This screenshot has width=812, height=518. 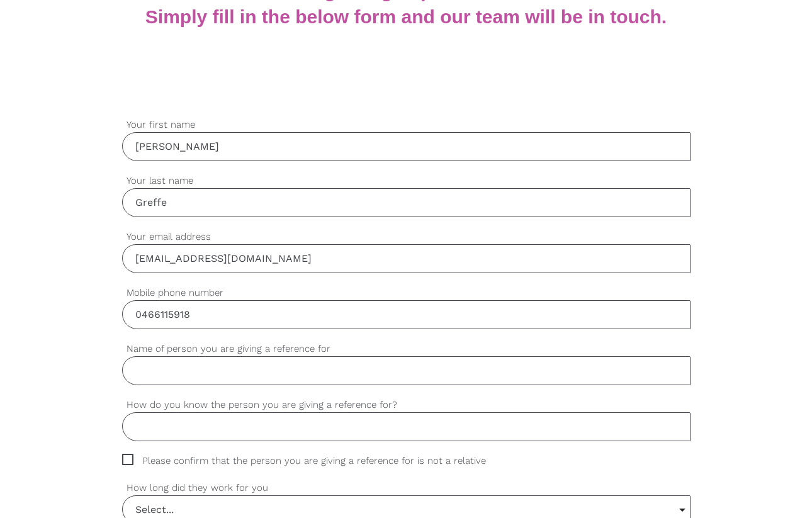 I want to click on label: How do you know the person you are giving a reference for?, so click(x=406, y=405).